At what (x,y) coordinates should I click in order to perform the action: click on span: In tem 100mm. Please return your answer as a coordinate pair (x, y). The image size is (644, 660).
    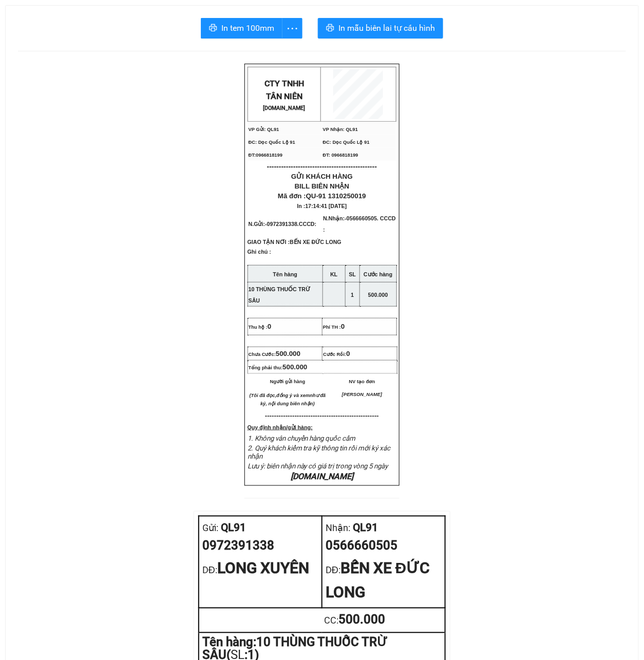
    Looking at the image, I should click on (247, 28).